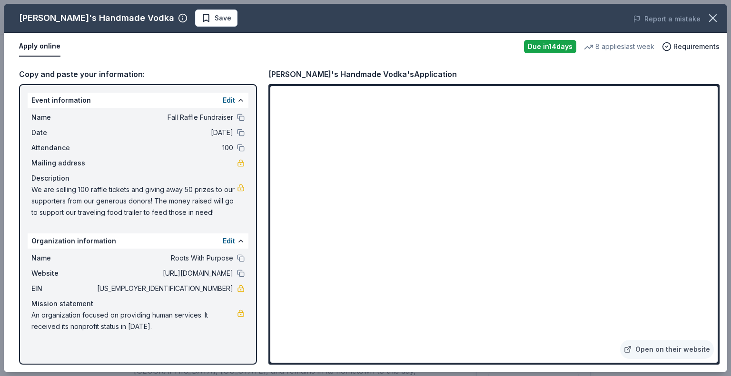 This screenshot has height=376, width=731. What do you see at coordinates (138, 241) in the screenshot?
I see `div: Organization information` at bounding box center [138, 241].